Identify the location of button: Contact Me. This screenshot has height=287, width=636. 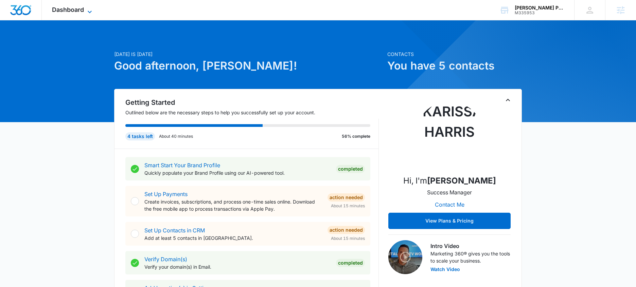
(449, 205).